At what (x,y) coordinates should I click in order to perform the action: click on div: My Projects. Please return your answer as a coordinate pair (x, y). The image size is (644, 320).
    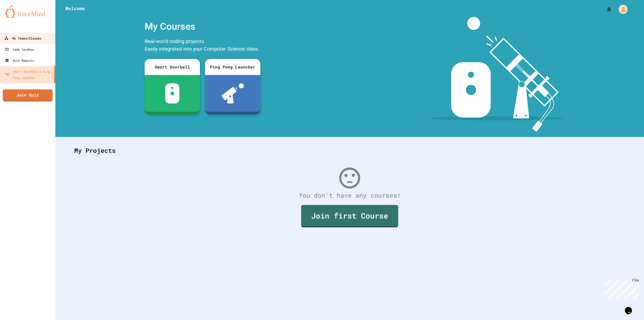
    Looking at the image, I should click on (350, 150).